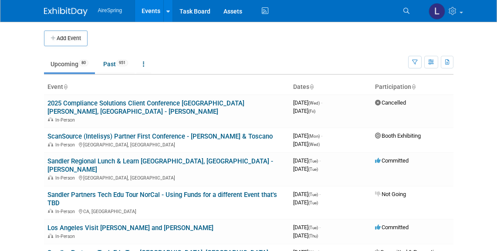 This screenshot has height=251, width=497. Describe the element at coordinates (122, 63) in the screenshot. I see `span: 951` at that location.